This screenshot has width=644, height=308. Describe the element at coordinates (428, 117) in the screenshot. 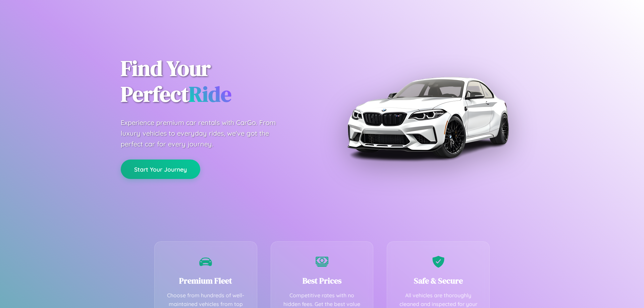

I see `img: Premium BMW car rental vehicle` at that location.